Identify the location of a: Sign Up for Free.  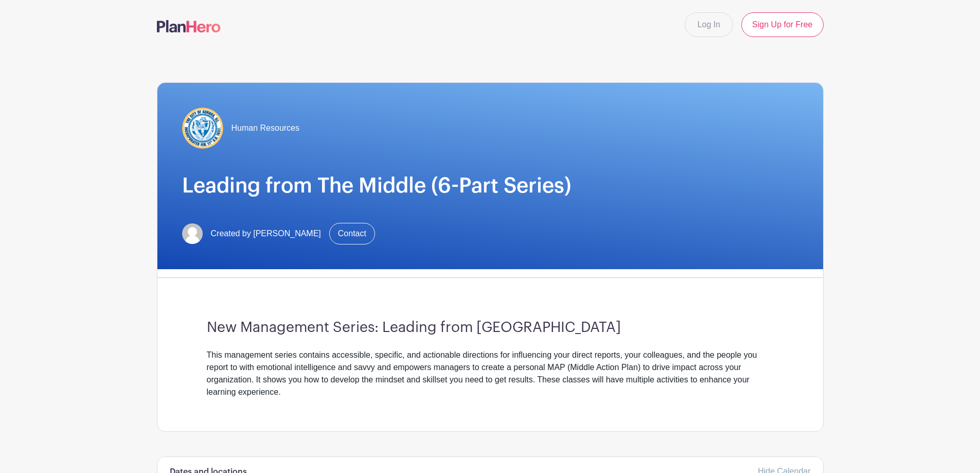
(781, 24).